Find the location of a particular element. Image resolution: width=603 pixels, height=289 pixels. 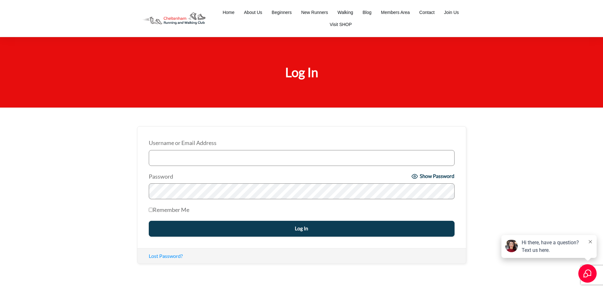

label: Remember Me is located at coordinates (169, 210).